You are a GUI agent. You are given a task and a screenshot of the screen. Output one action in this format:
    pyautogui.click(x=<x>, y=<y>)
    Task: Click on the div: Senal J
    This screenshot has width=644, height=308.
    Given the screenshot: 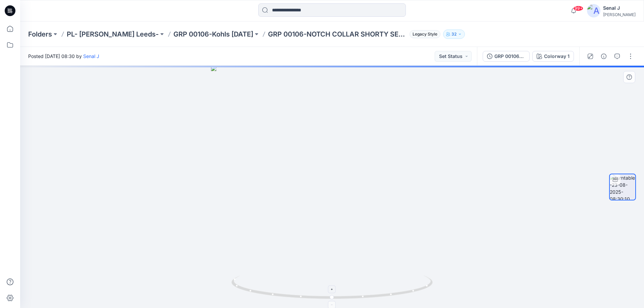 What is the action you would take?
    pyautogui.click(x=619, y=8)
    